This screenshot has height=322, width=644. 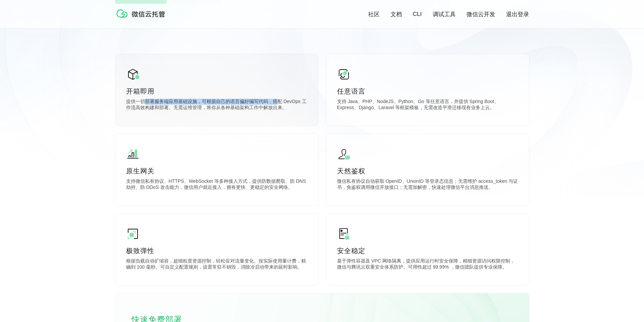 What do you see at coordinates (216, 264) in the screenshot?
I see `p: 根据负载自动扩缩容，超细粒度资源控制，轻松应对流量变化。按实际使用量计费，精确到 100 毫秒。可自定义配置规则，设置常驻不销毁，消除冷启动带来的延时影响。` at bounding box center [216, 264].